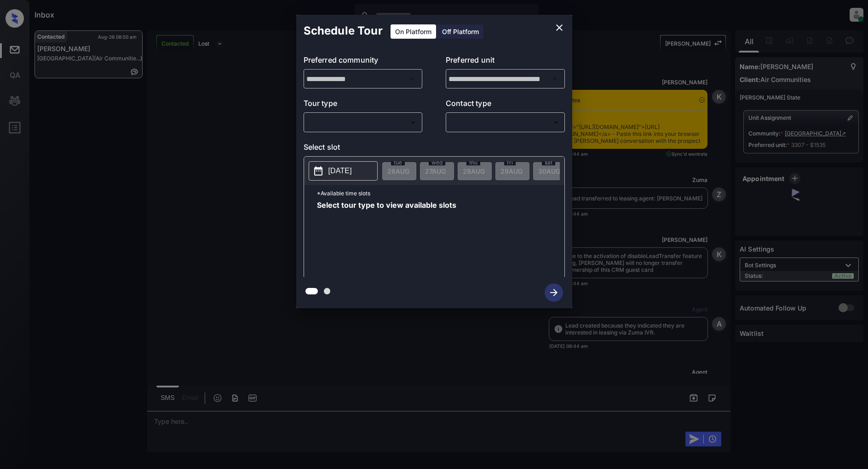  What do you see at coordinates (461, 31) in the screenshot?
I see `div: Off Platform` at bounding box center [461, 31].